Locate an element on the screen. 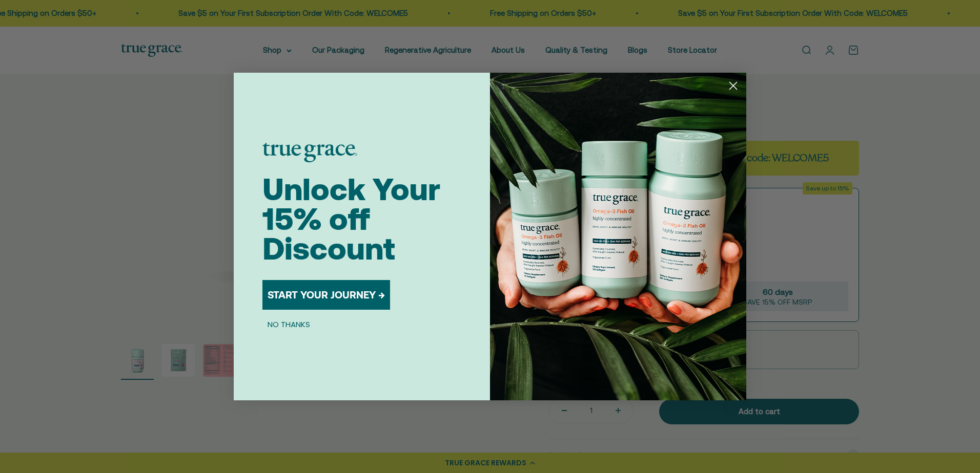 Image resolution: width=980 pixels, height=473 pixels. img: 098727d5-50f8-4f9b-9554-844bb8da1403.jpeg is located at coordinates (619, 237).